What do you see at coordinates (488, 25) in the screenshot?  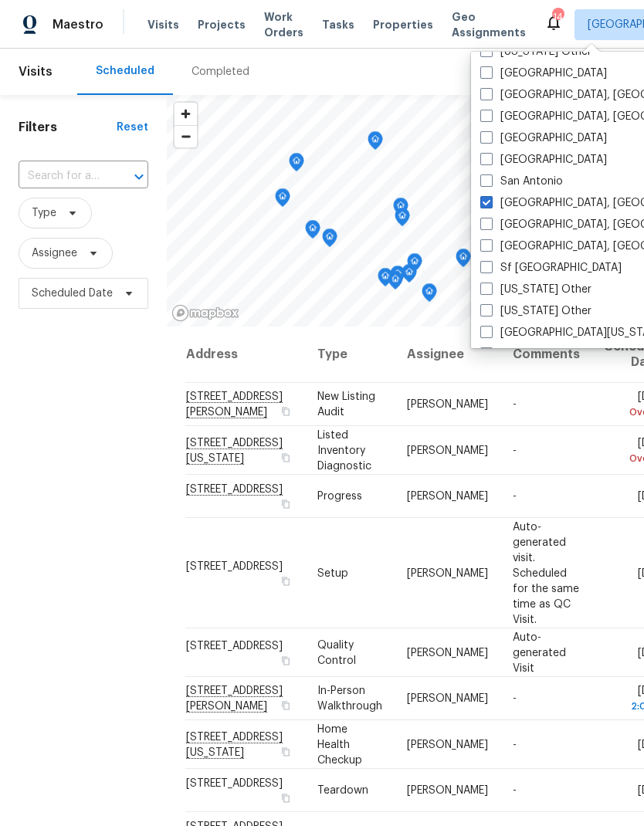 I see `span: Geo Assignments` at bounding box center [488, 25].